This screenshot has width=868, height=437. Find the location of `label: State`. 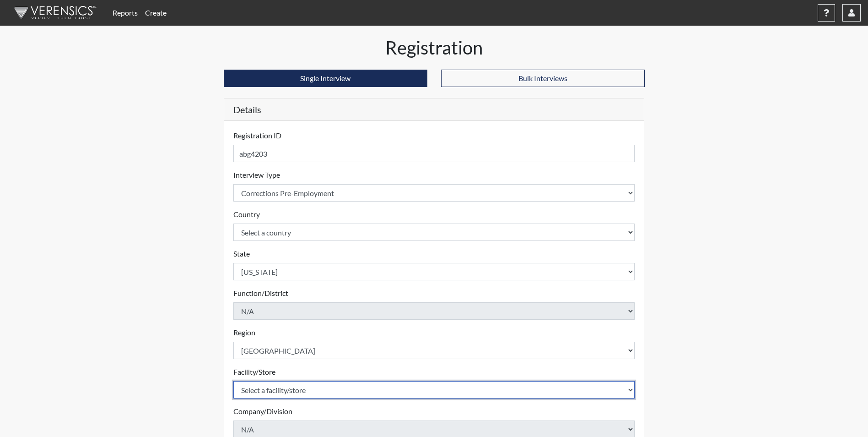

label: State is located at coordinates (241, 254).